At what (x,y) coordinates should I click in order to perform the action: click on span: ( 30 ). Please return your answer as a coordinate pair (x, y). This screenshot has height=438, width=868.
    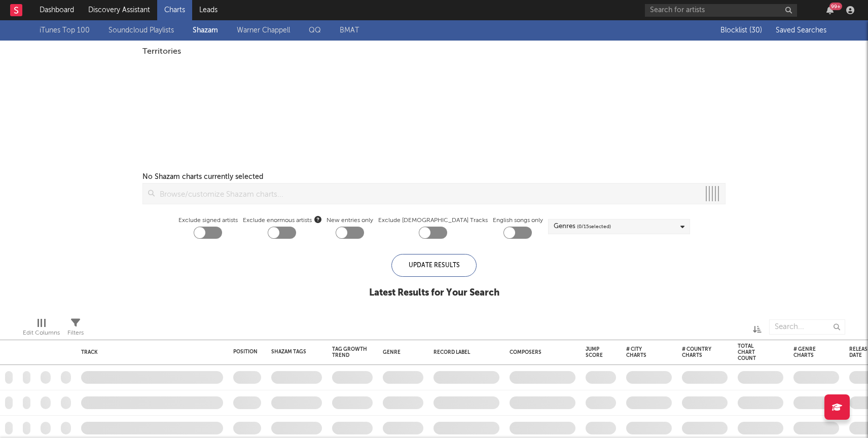
    Looking at the image, I should click on (756, 31).